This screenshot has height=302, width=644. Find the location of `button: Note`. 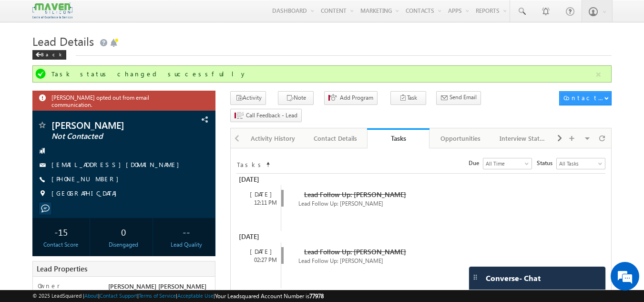

button: Note is located at coordinates (296, 98).